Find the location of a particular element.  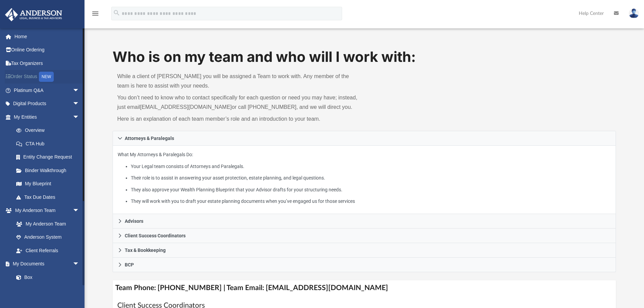

img: Anderson Advisors Platinum Portal is located at coordinates (34, 15).